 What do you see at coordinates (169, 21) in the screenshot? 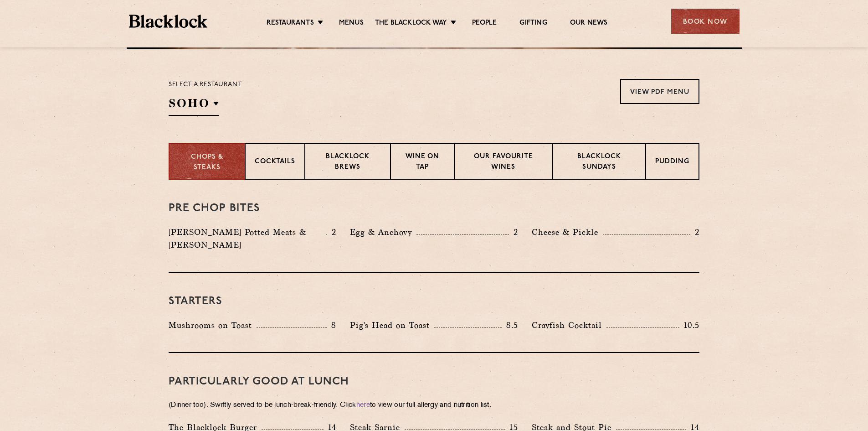
I see `img: BL_Textured_Logo-footer-cropped.svg` at bounding box center [169, 21].